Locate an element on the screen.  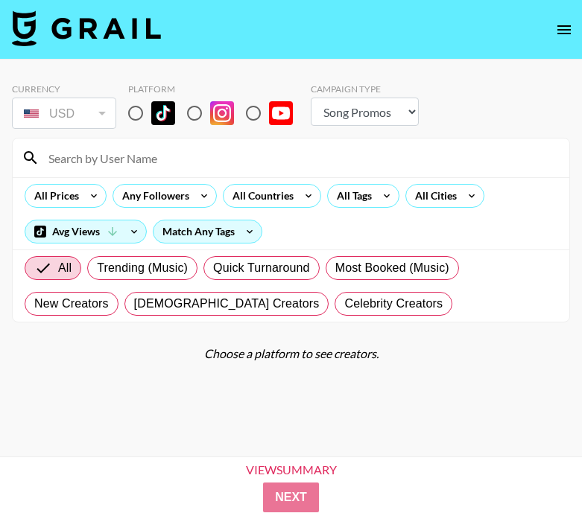
img: YouTube is located at coordinates (281, 113).